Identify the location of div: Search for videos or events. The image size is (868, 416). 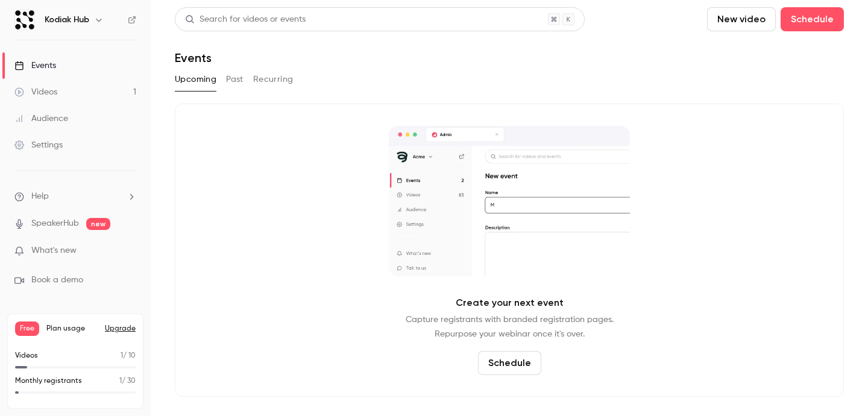
(245, 19).